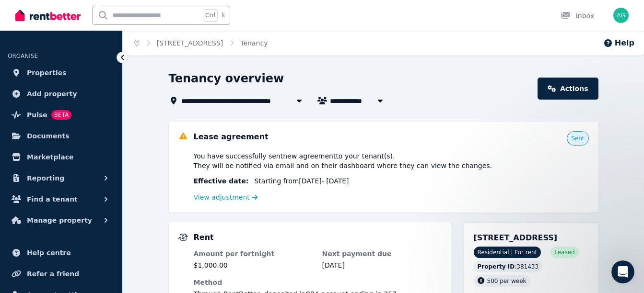  I want to click on button: Messages, so click(95, 224).